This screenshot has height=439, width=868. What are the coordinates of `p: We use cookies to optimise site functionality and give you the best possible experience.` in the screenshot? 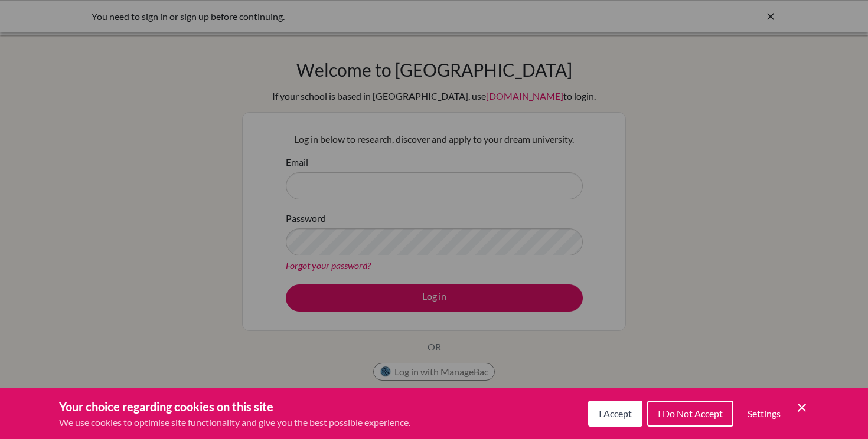 It's located at (234, 423).